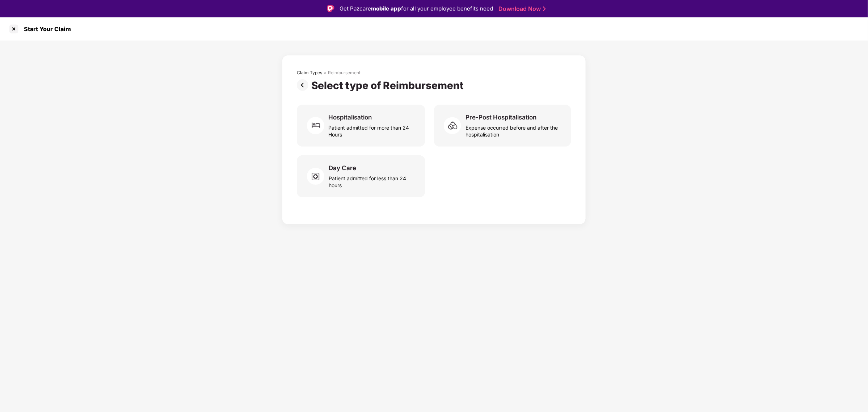  I want to click on div: Day Care, so click(342, 168).